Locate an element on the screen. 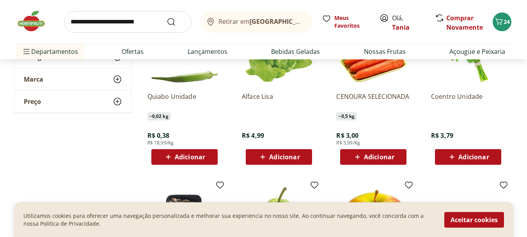  button: Submit Search is located at coordinates (176, 22).